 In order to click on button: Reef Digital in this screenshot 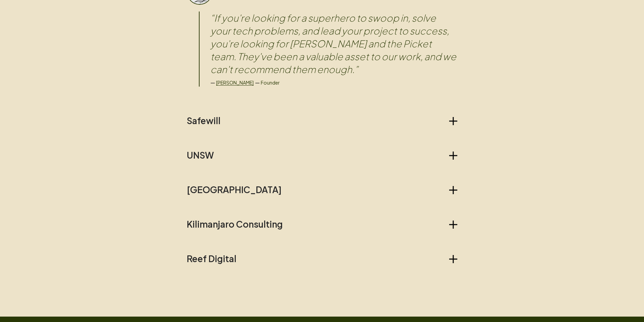, I will do `click(322, 259)`.